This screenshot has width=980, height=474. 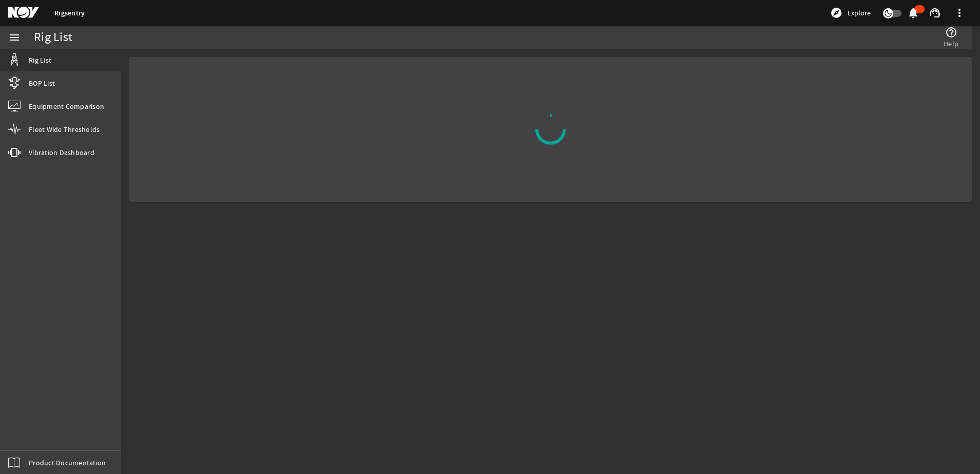 What do you see at coordinates (61, 153) in the screenshot?
I see `span: Vibration Dashboard` at bounding box center [61, 153].